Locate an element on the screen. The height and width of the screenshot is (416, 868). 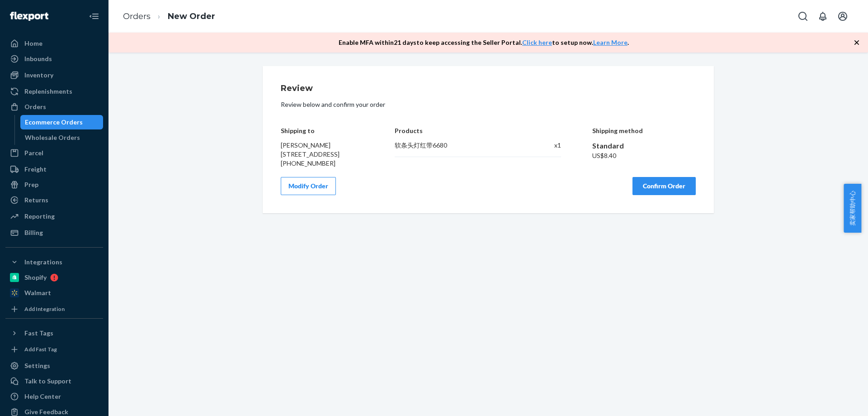
a: Freight is located at coordinates (54, 169).